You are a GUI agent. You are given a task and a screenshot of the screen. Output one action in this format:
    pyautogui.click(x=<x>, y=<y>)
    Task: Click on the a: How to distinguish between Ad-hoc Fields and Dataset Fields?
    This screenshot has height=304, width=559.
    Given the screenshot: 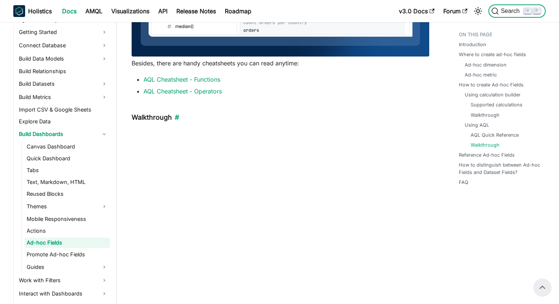 What is the action you would take?
    pyautogui.click(x=500, y=169)
    